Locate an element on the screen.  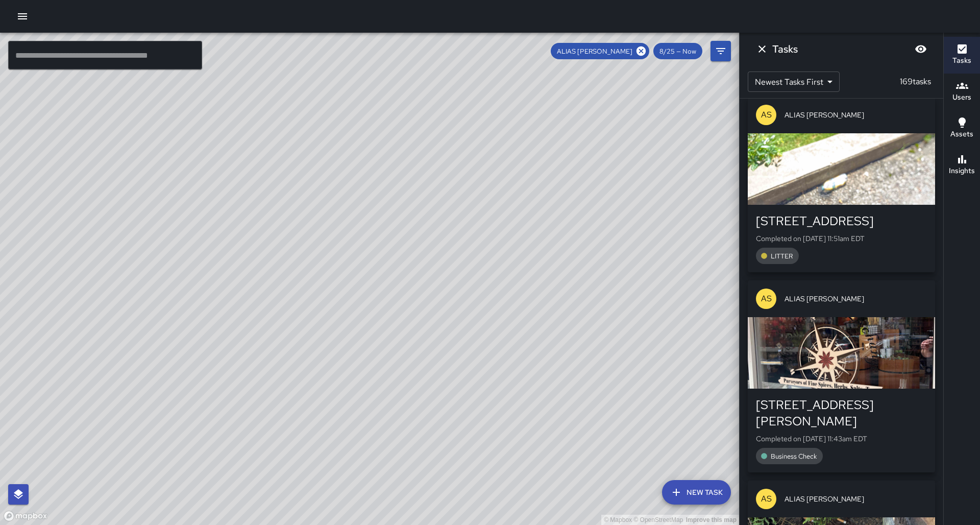
button: Blur is located at coordinates (921, 49).